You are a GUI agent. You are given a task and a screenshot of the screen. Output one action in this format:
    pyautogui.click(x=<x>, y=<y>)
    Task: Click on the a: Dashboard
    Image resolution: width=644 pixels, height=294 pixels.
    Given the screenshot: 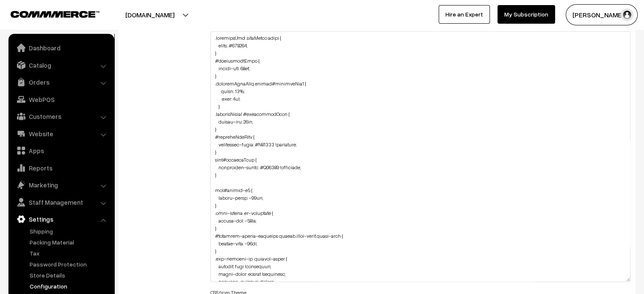 What is the action you would take?
    pyautogui.click(x=61, y=48)
    